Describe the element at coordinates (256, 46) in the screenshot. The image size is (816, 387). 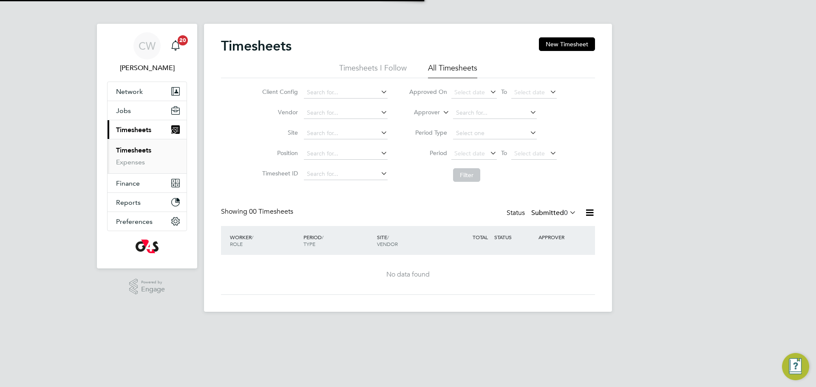
I see `h2: Timesheets` at that location.